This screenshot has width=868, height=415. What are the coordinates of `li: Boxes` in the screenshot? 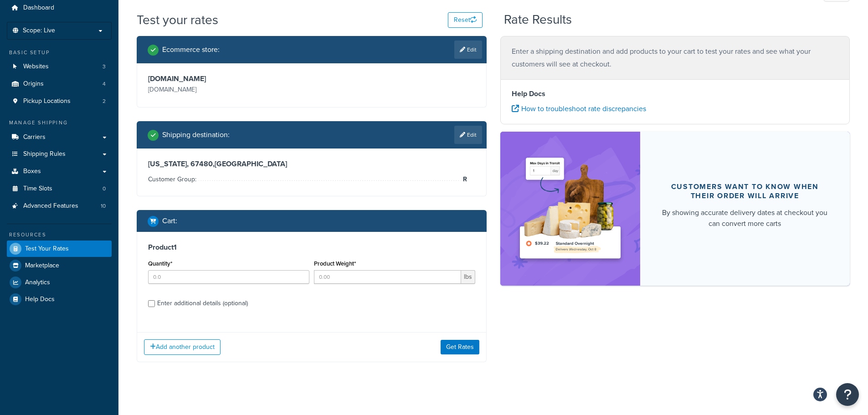 It's located at (59, 171).